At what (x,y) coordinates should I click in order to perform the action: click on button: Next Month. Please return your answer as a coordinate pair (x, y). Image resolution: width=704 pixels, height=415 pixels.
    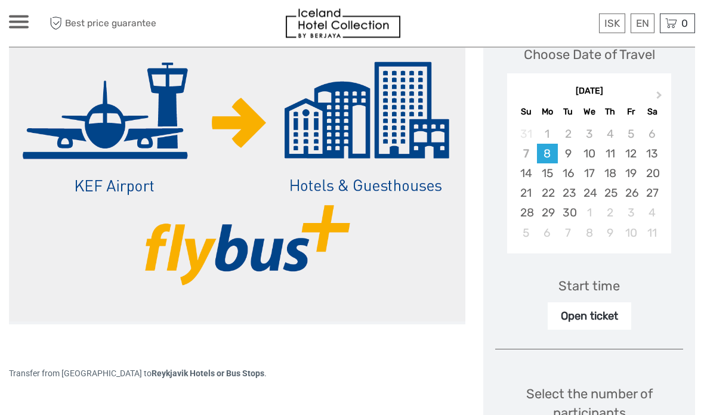
    Looking at the image, I should click on (660, 98).